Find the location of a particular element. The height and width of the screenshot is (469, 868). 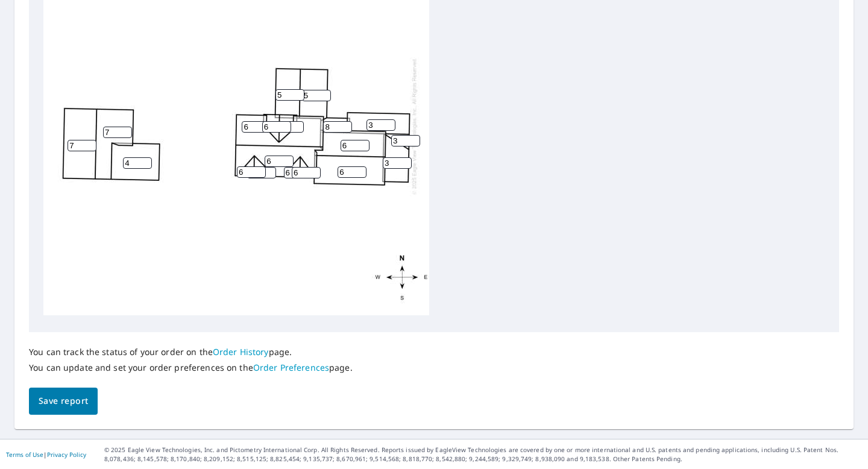

p: © 2025 Eagle View Technologies, Inc. and Pictometry International Corp. All Rights Reserved. Repo... is located at coordinates (483, 455).